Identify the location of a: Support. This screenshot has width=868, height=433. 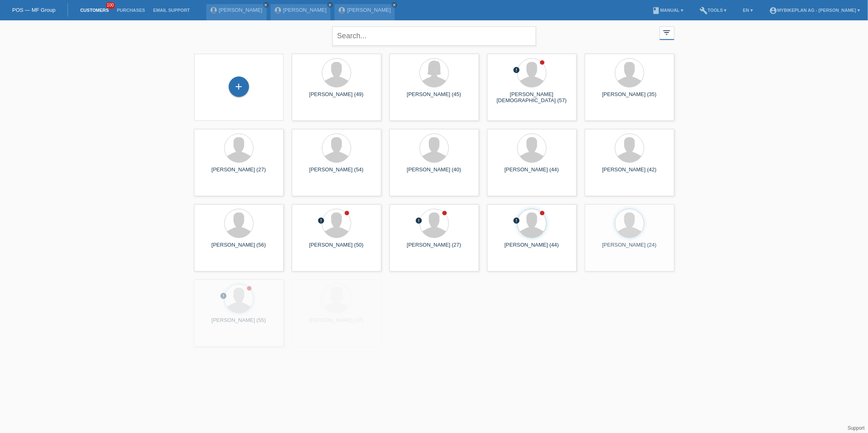
(857, 428).